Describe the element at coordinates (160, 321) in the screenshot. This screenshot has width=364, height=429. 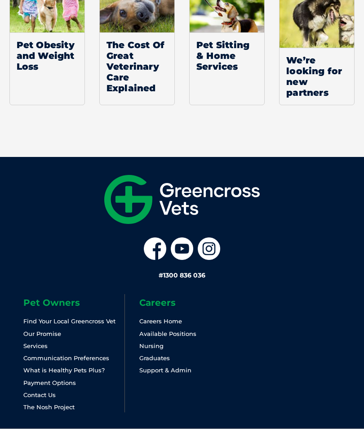
I see `a: Careers Home` at that location.